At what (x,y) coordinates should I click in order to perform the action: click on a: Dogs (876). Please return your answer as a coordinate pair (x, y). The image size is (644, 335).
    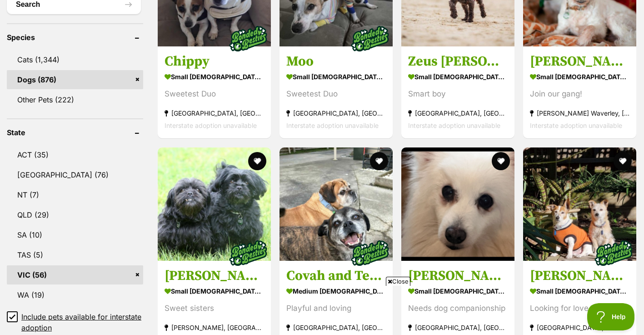
    Looking at the image, I should click on (75, 80).